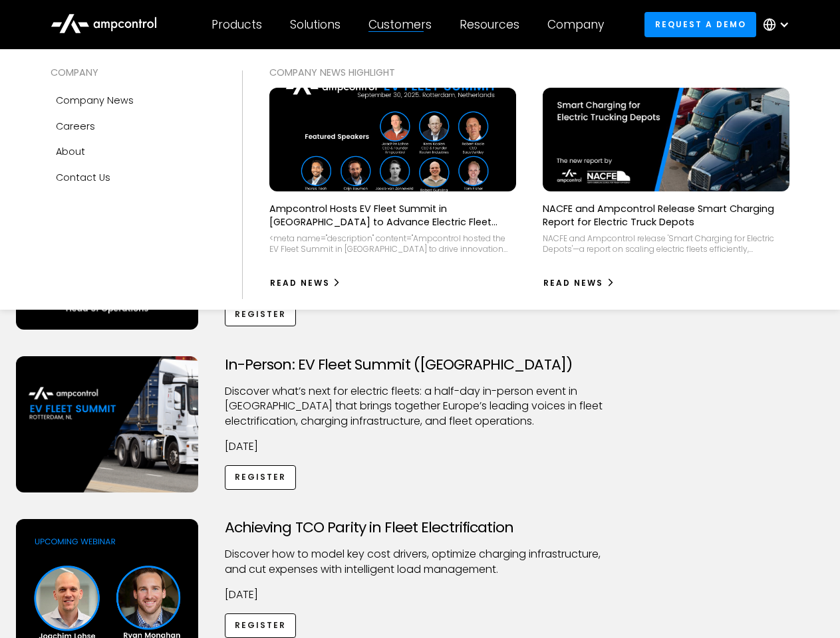  What do you see at coordinates (315, 24) in the screenshot?
I see `div: Solutions` at bounding box center [315, 24].